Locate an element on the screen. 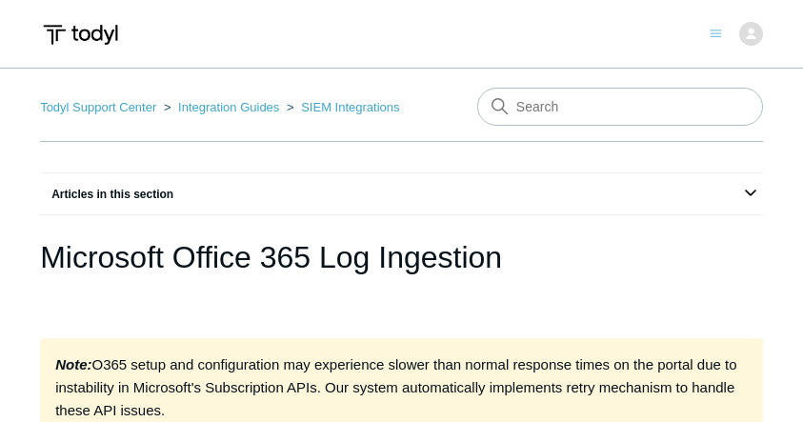 The height and width of the screenshot is (422, 803). li: Integration Guides is located at coordinates (221, 107).